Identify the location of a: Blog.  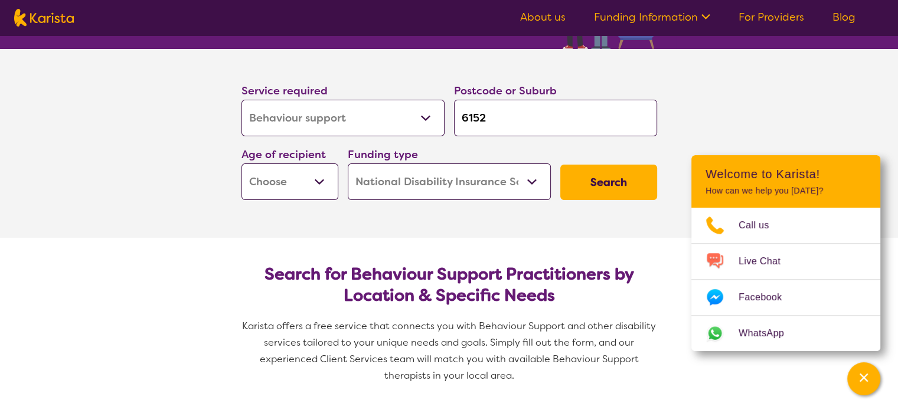
(844, 17).